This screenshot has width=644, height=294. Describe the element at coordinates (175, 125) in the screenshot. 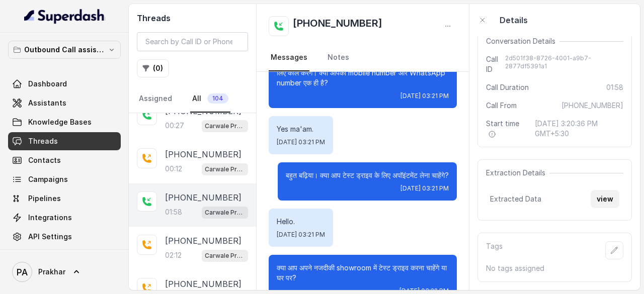

I see `p: 00:27` at that location.